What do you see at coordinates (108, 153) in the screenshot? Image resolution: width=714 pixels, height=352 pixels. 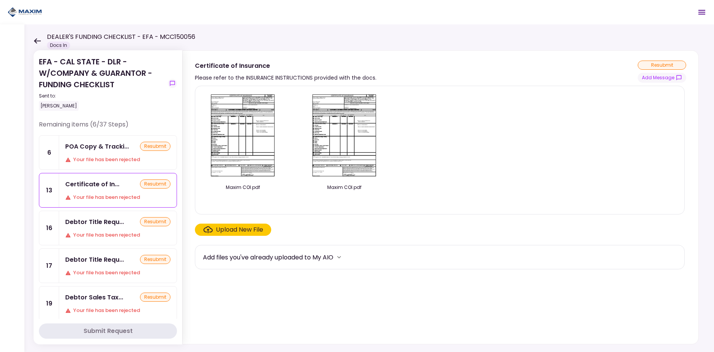 I see `a: 6POA Copy & Tracking ReceiptresubmitYour file has been rejected` at bounding box center [108, 153].